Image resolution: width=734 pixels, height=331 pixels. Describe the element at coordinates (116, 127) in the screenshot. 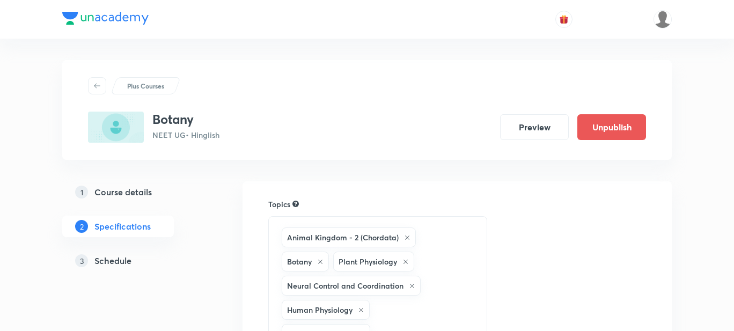

I see `img: 0D2C5F2B-2D74-41C5-AAC2-080F837D51C0_plus.png` at that location.